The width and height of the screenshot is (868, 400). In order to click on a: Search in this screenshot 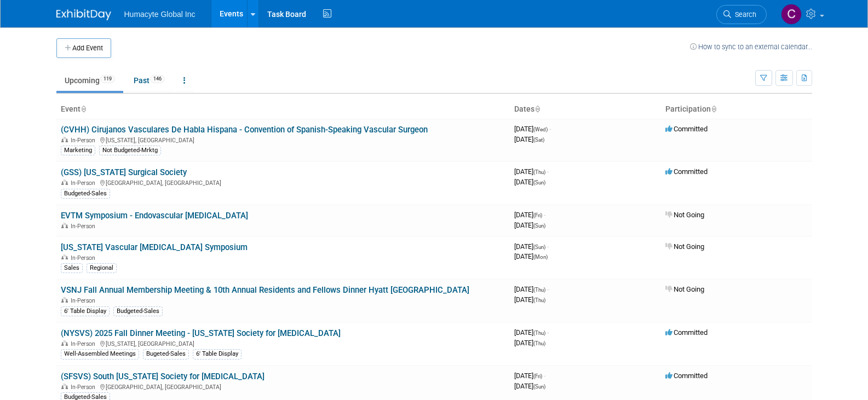, I will do `click(741, 14)`.